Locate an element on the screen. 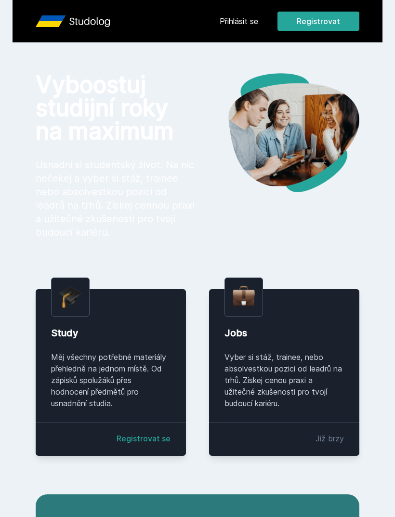  div: Již brzy is located at coordinates (330, 438).